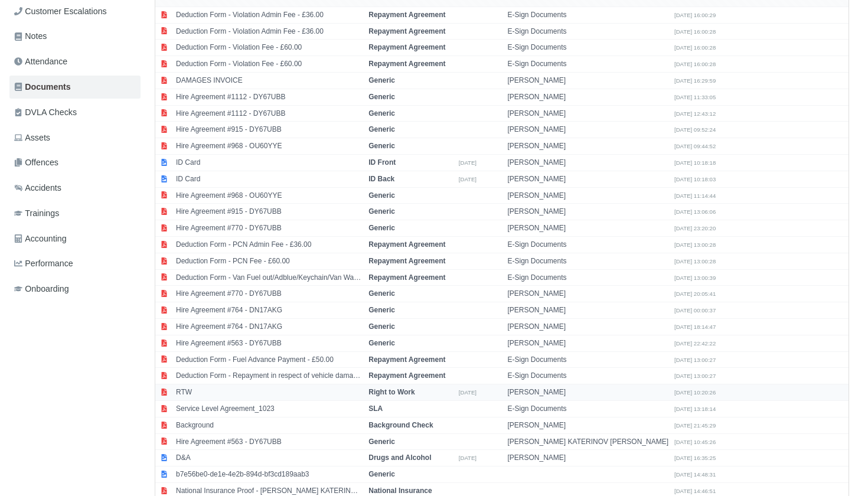 This screenshot has width=868, height=496. I want to click on td: Deduction Form - Van Fuel out/Adblue/Keychain/Van Wash/Sticker - £100.00, so click(269, 278).